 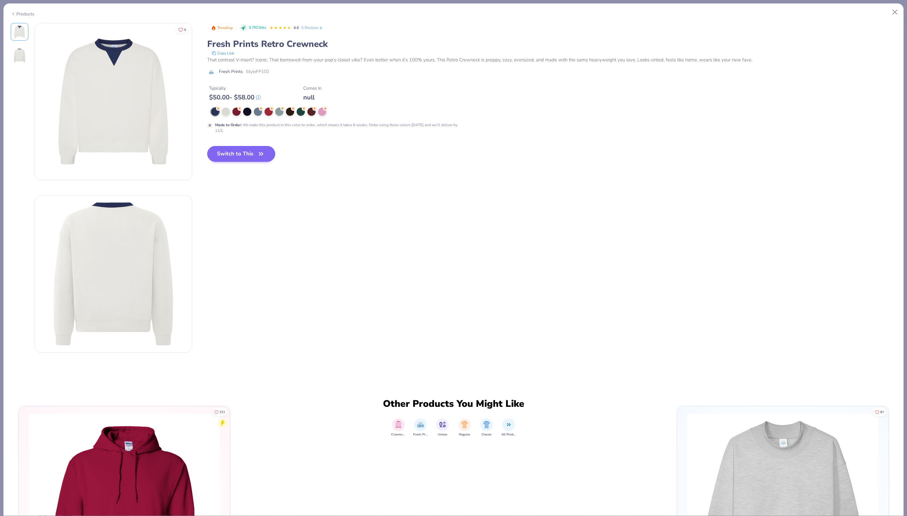 I want to click on div: null, so click(x=312, y=97).